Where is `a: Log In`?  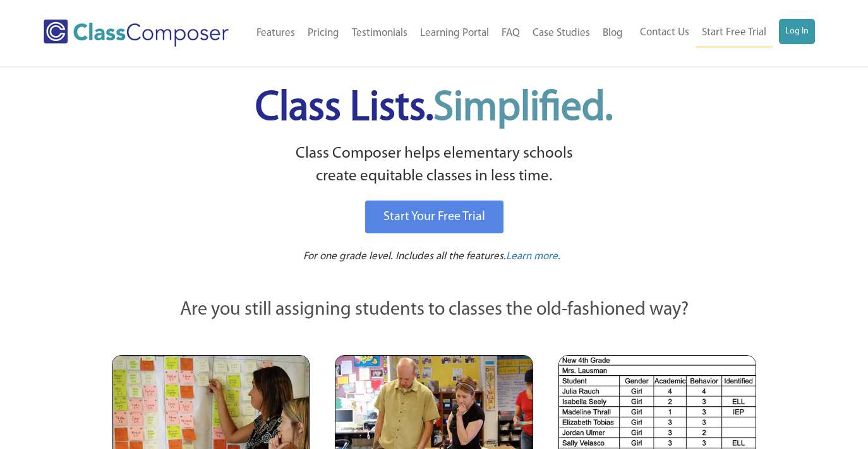 a: Log In is located at coordinates (797, 31).